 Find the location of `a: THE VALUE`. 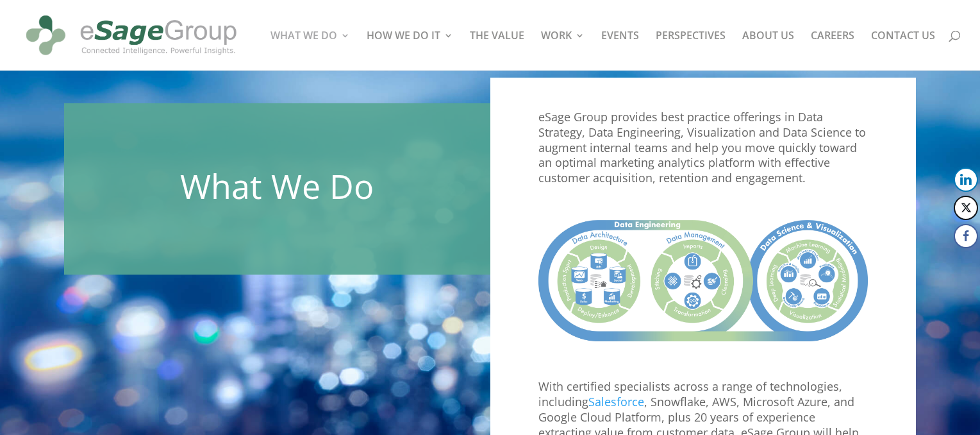

a: THE VALUE is located at coordinates (497, 51).